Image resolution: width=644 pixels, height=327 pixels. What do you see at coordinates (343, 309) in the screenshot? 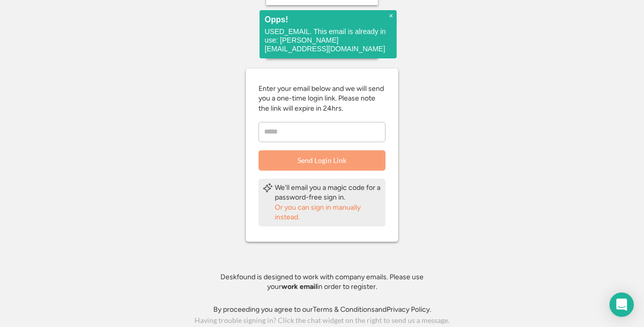
I see `a: Terms & Conditions` at bounding box center [343, 309].